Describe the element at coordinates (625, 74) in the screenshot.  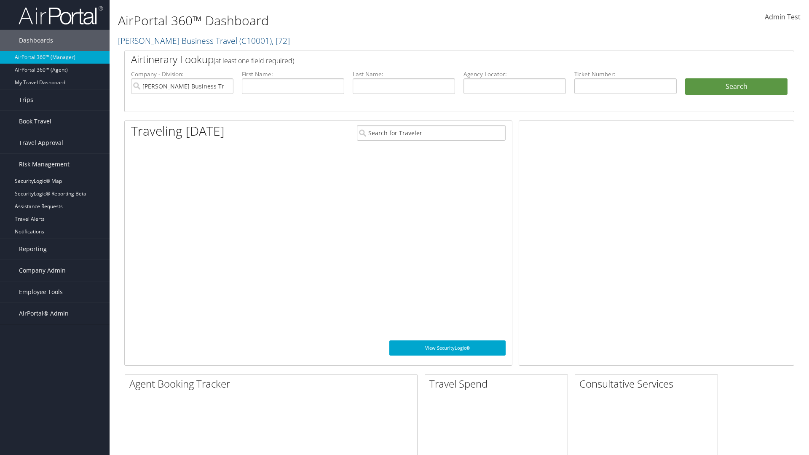
I see `label: Ticket Number:` at that location.